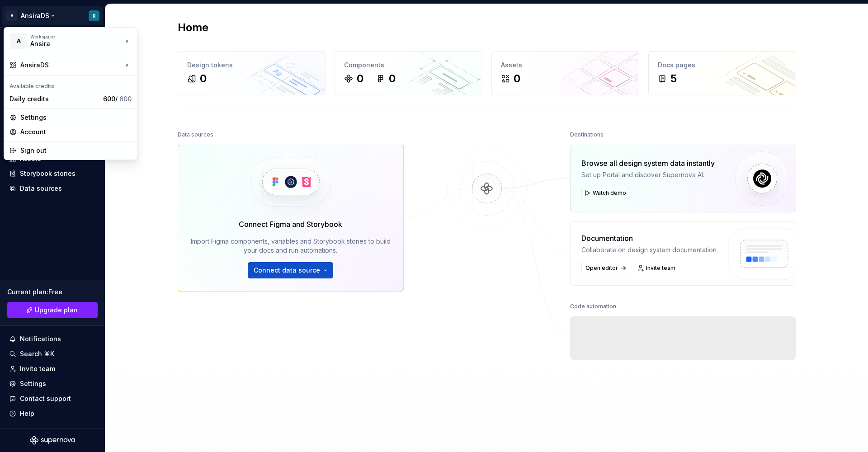 The height and width of the screenshot is (452, 868). What do you see at coordinates (76, 151) in the screenshot?
I see `div: Sign out` at bounding box center [76, 151].